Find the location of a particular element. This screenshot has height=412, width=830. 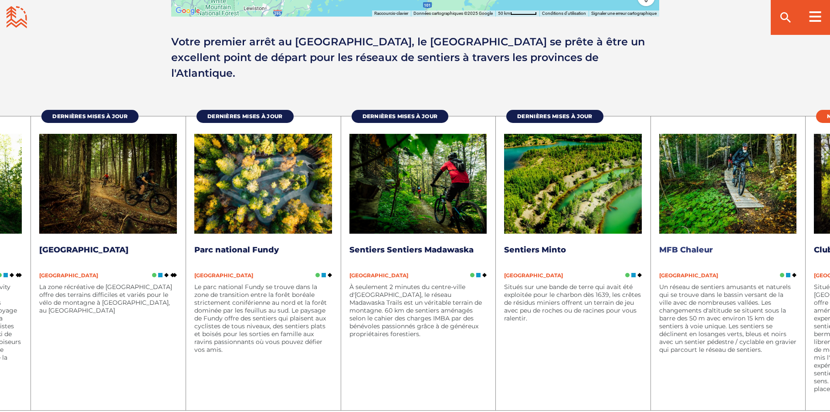

button: Raccourcis-clavier is located at coordinates (391, 13).